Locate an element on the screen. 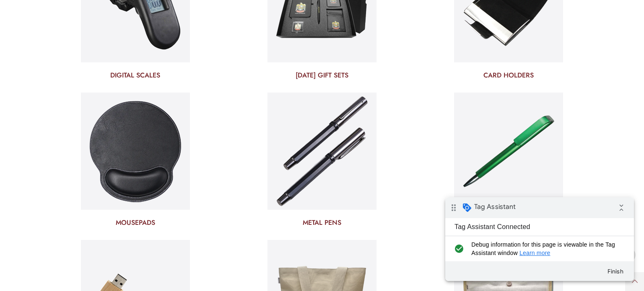 The image size is (644, 291). i: check_circle is located at coordinates (13, 52).